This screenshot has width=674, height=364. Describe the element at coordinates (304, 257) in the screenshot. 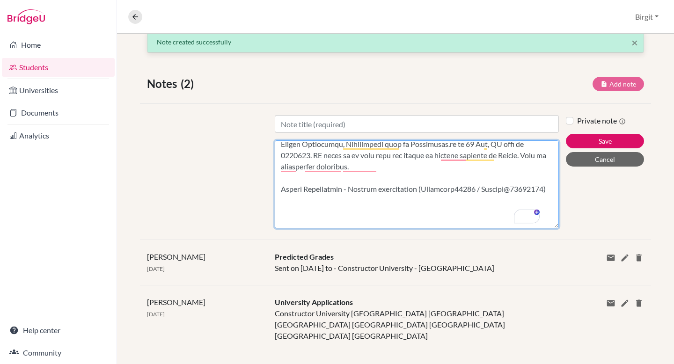

I see `span: Predicted Grades` at that location.